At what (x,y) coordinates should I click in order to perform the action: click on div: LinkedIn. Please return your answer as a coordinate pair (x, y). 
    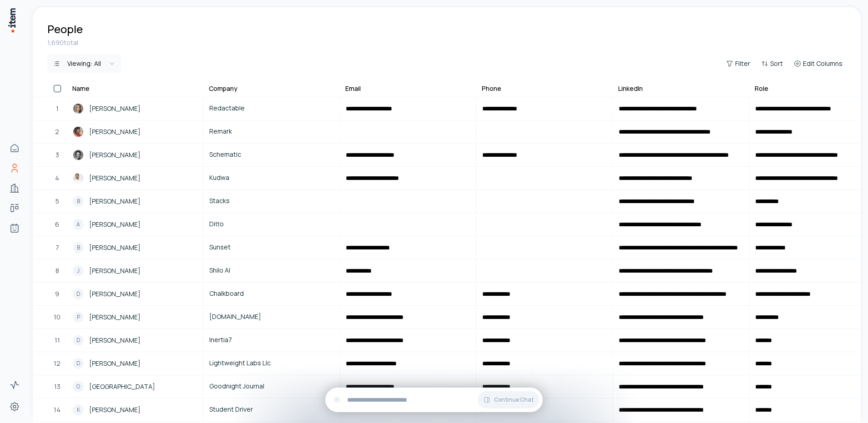
    Looking at the image, I should click on (631, 89).